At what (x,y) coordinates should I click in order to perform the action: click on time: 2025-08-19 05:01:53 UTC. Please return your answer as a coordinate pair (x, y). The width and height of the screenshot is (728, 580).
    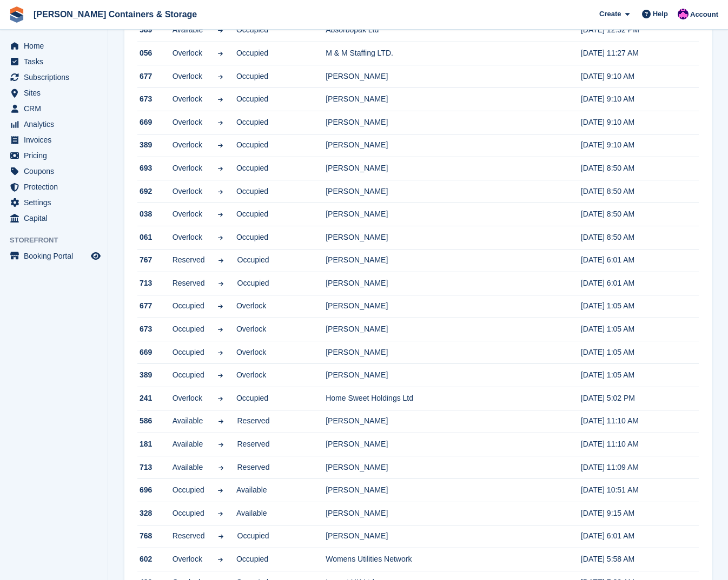
    Looking at the image, I should click on (607, 283).